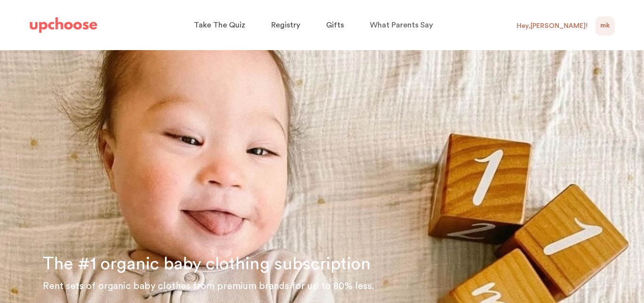  I want to click on a: Gifts, so click(336, 25).